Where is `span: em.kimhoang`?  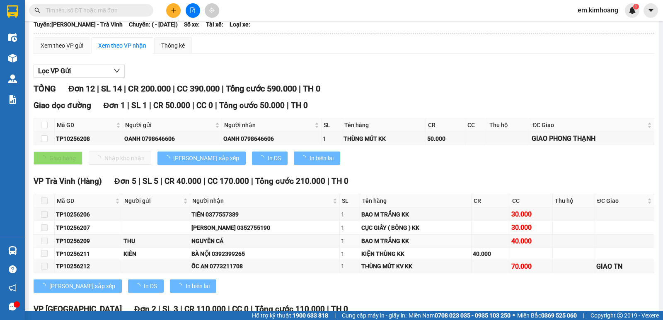
span: em.kimhoang is located at coordinates (598, 10).